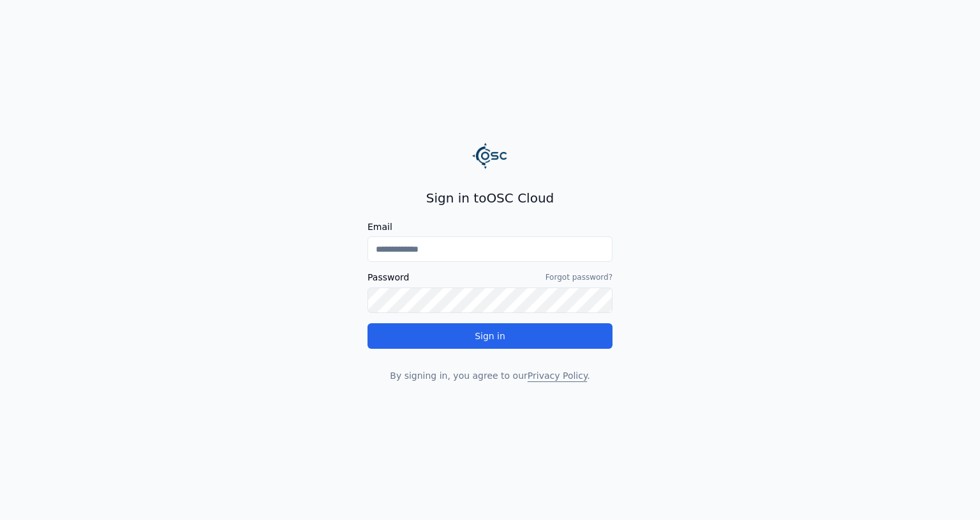 The width and height of the screenshot is (980, 520). Describe the element at coordinates (490, 227) in the screenshot. I see `label: Email` at that location.